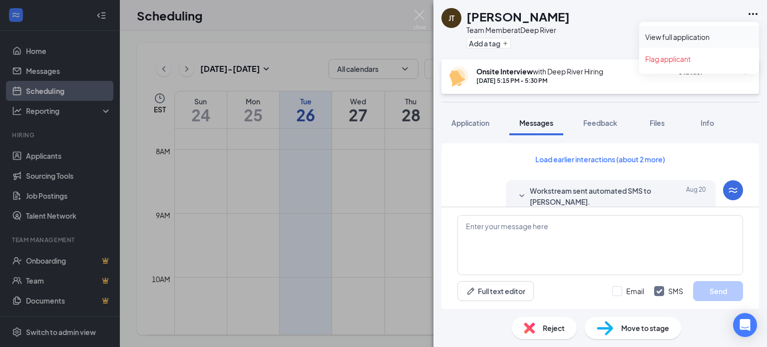 The image size is (767, 347). What do you see at coordinates (699, 37) in the screenshot?
I see `a: View full application` at bounding box center [699, 37].